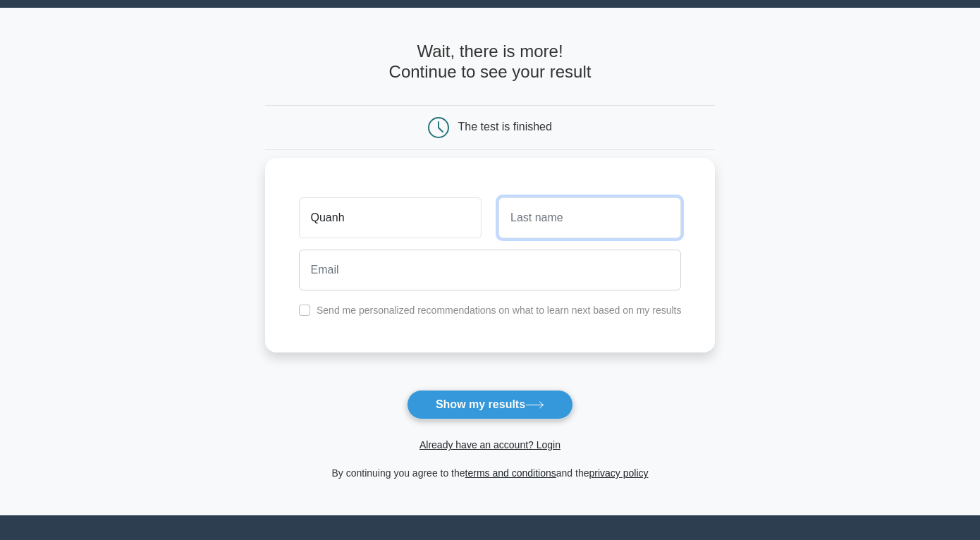 This screenshot has height=540, width=980. What do you see at coordinates (499, 311) in the screenshot?
I see `label: Send me personalized recommendations on what to learn next based on my results` at bounding box center [499, 311].